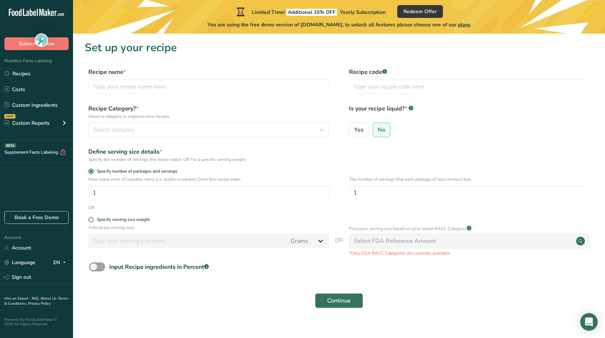  Describe the element at coordinates (381, 130) in the screenshot. I see `span: No` at that location.